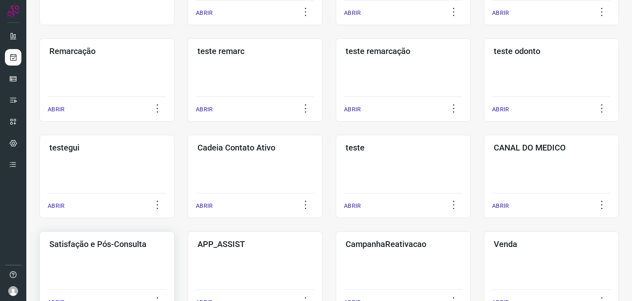 This screenshot has width=632, height=301. I want to click on img: avatar-user-boy.jpg, so click(13, 291).